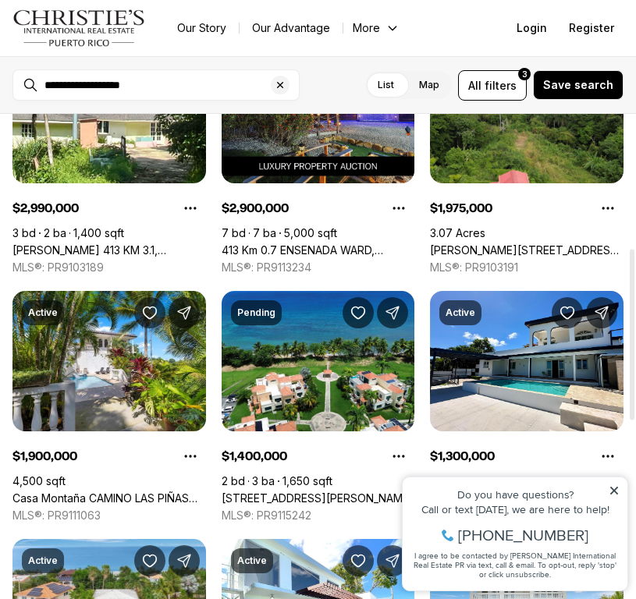 The image size is (636, 599). Describe the element at coordinates (109, 250) in the screenshot. I see `a: Carr 413 KM 3.1, RINCON PR, 00677` at that location.